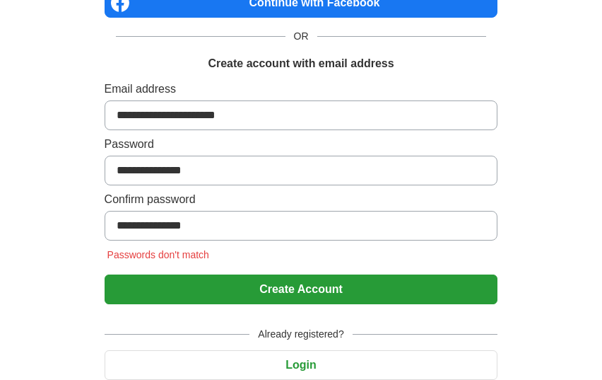  I want to click on button: Create Account, so click(301, 289).